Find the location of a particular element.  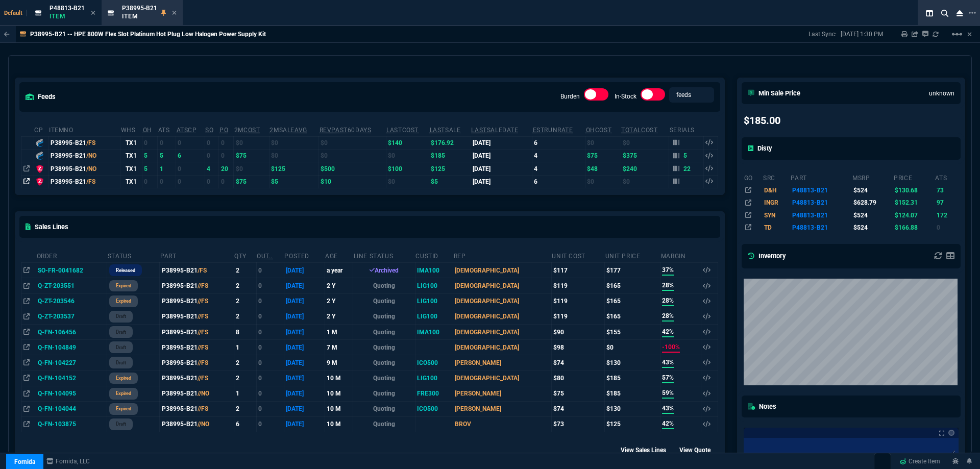

th: Margin is located at coordinates (681, 255).